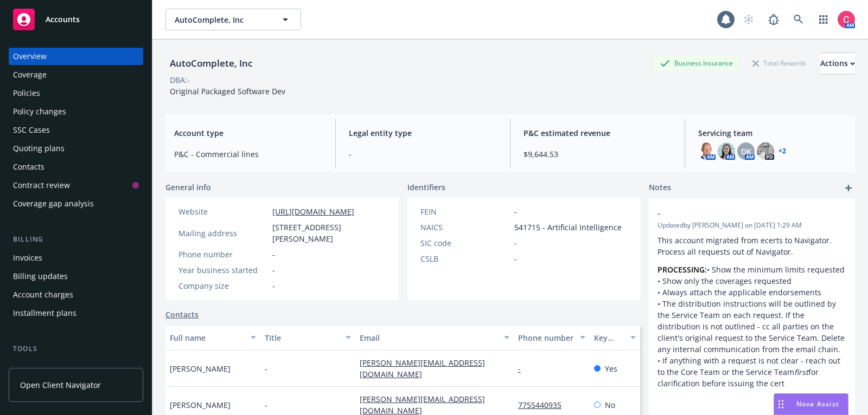 The width and height of the screenshot is (868, 415). What do you see at coordinates (76, 94) in the screenshot?
I see `a: Policies` at bounding box center [76, 94].